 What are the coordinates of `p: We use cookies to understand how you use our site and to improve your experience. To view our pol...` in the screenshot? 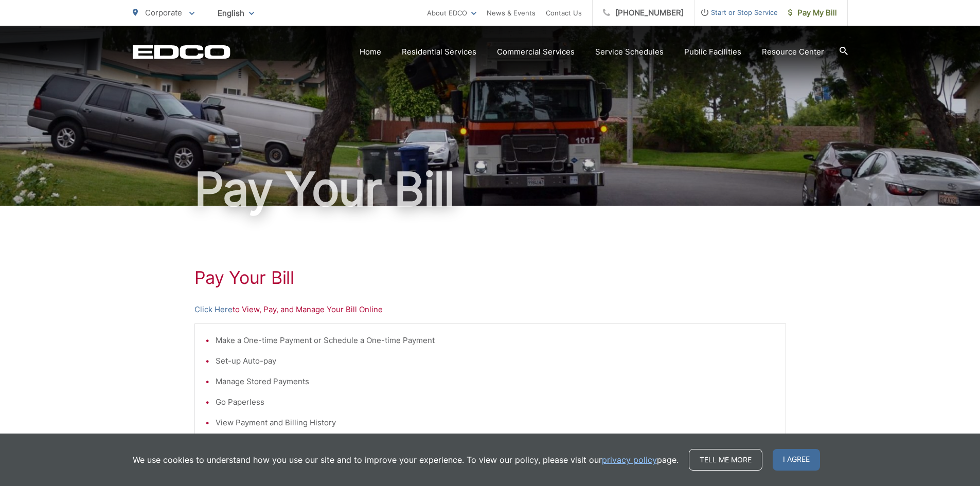 It's located at (406, 460).